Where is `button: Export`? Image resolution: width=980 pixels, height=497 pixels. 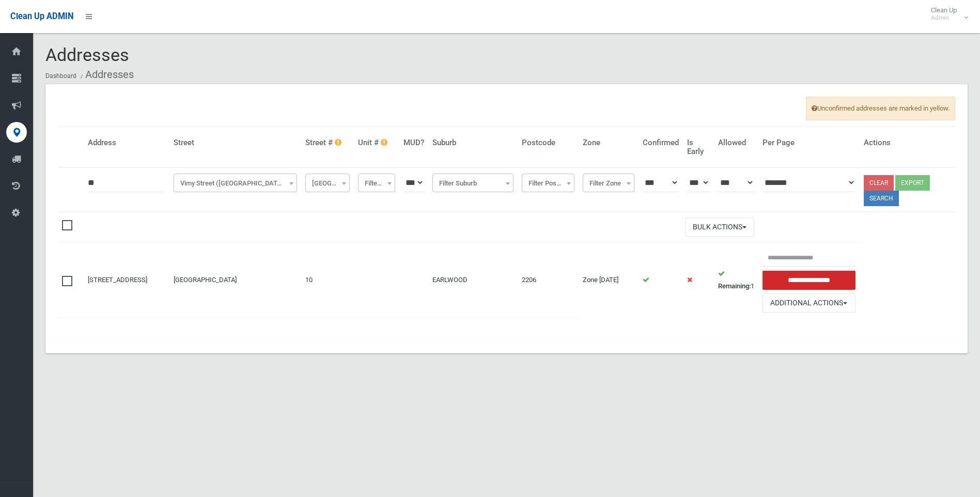 button: Export is located at coordinates (912, 183).